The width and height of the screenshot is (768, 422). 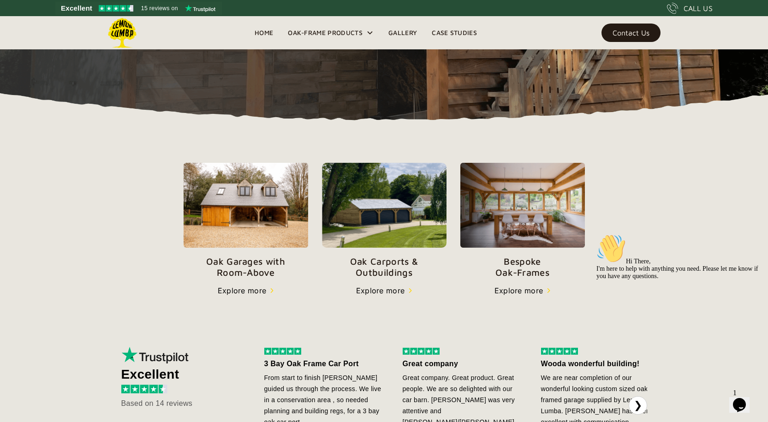 I want to click on img: Trustpilot logo, so click(x=200, y=8).